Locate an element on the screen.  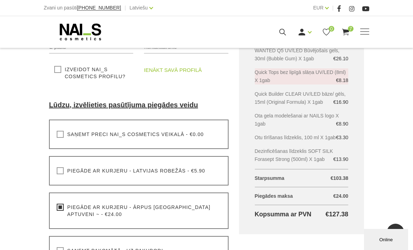
span: €13.90 is located at coordinates (341, 159).